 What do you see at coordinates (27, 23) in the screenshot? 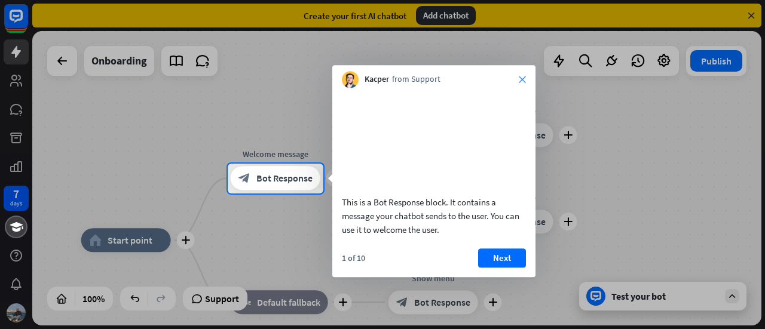
I see `button: Open LiveChat chat widget` at bounding box center [27, 23].